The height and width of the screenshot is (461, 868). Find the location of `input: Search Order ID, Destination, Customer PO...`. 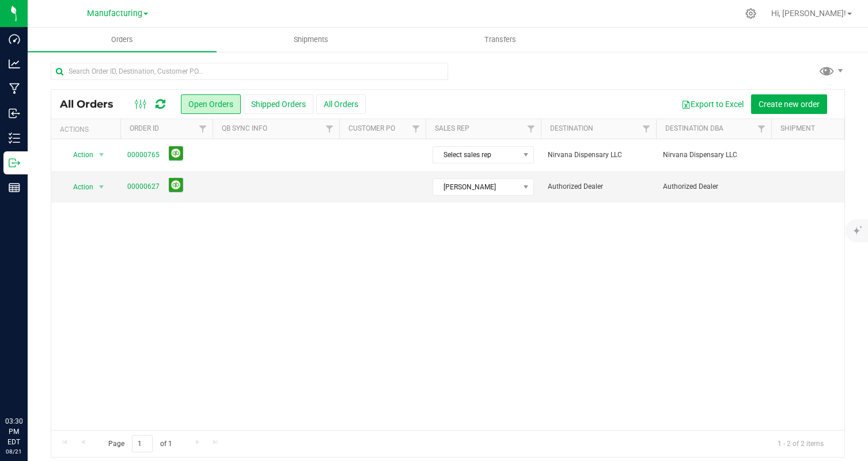

input: Search Order ID, Destination, Customer PO... is located at coordinates (249, 71).